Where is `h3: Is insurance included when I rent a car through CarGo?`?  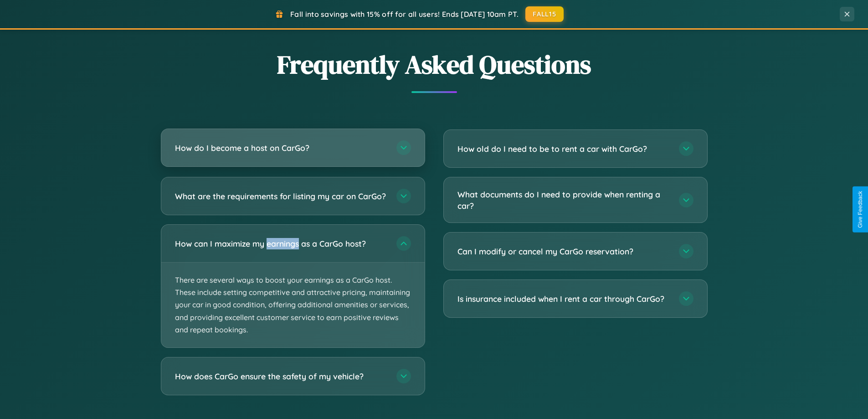 h3: Is insurance included when I rent a car through CarGo? is located at coordinates (564, 298).